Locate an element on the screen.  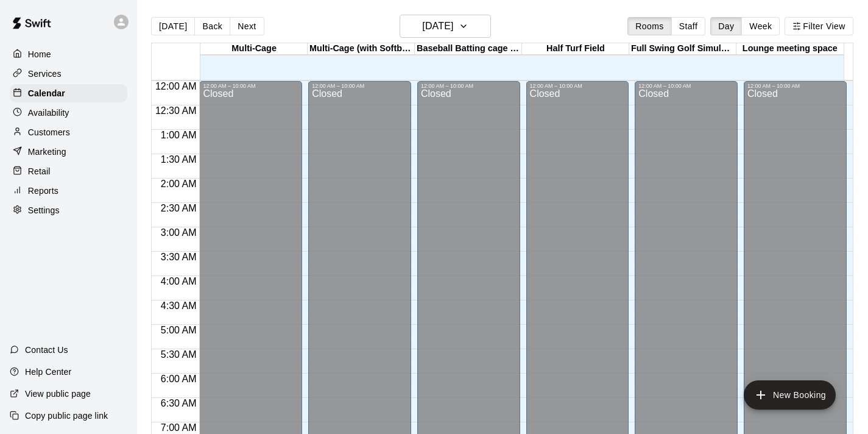
div: Full Swing Golf Simulator is located at coordinates (682, 49).